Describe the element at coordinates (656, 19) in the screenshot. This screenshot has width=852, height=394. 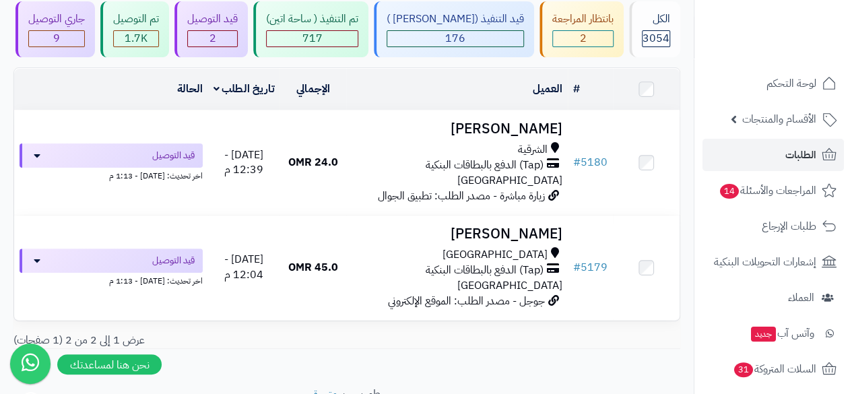
I see `div: الكل` at that location.